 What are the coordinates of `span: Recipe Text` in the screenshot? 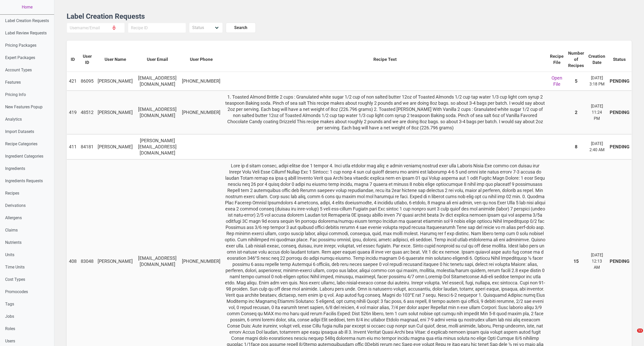 It's located at (385, 59).